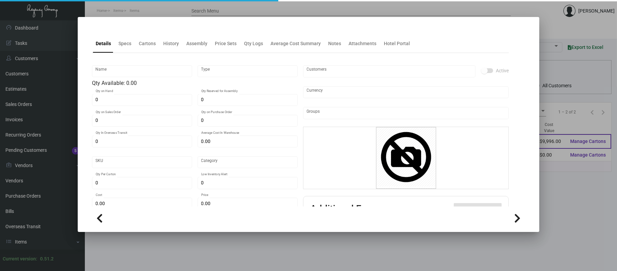 This screenshot has width=617, height=271. What do you see at coordinates (195, 83) in the screenshot?
I see `div: Qty Available: 0.00` at bounding box center [195, 83].